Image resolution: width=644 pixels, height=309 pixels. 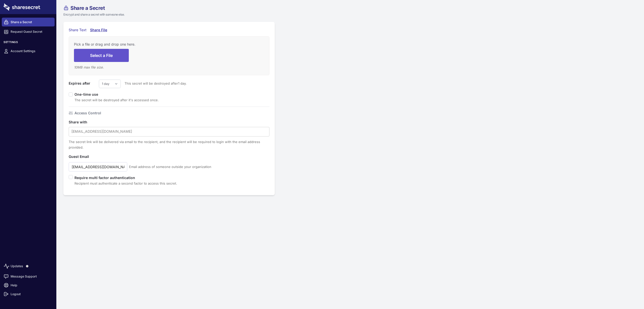 I want to click on h4: Access Control, so click(x=88, y=113).